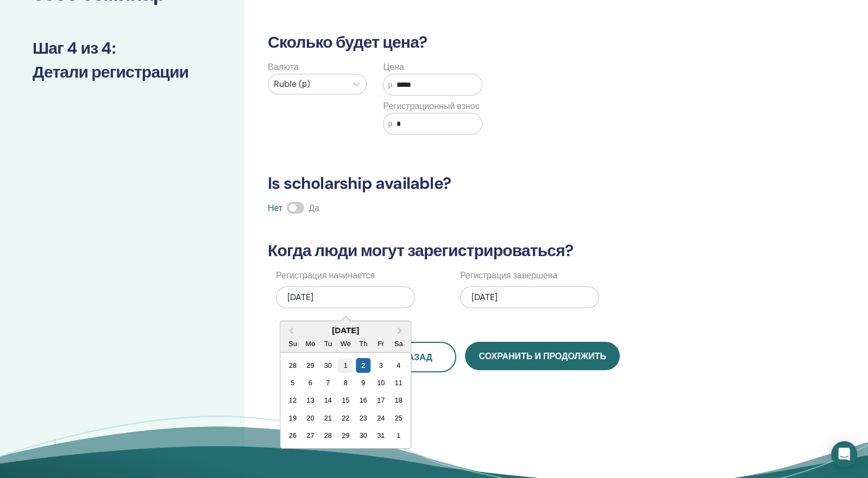 The image size is (868, 478). I want to click on label: Валюта, so click(283, 68).